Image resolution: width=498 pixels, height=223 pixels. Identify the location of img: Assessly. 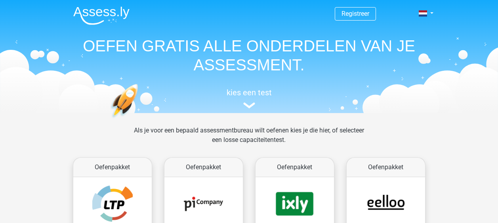
(101, 15).